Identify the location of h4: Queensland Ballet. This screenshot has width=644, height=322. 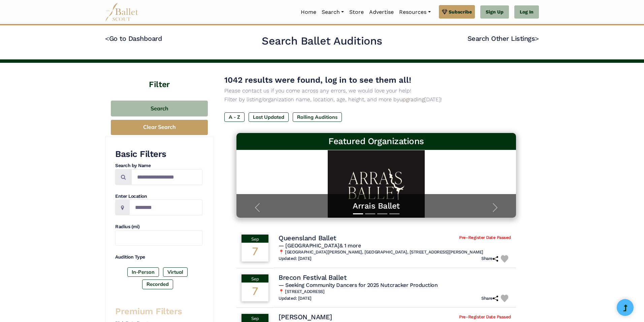
(307, 238).